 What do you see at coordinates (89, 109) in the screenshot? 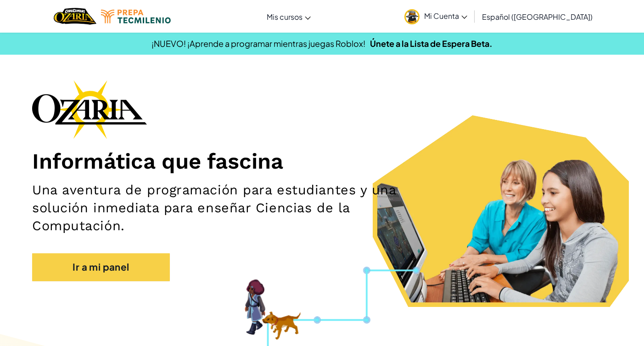
I see `img: Ozaria branding logo` at bounding box center [89, 109].